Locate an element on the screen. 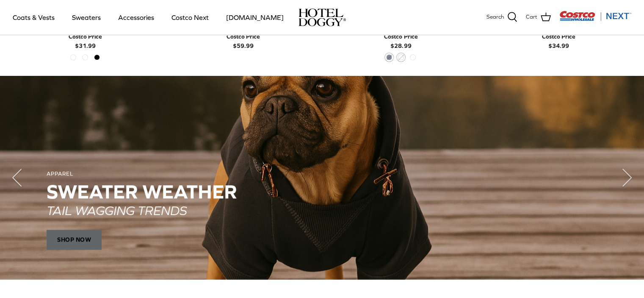 This screenshot has height=298, width=644. em: TAIL WAGGING TRENDS is located at coordinates (116, 210).